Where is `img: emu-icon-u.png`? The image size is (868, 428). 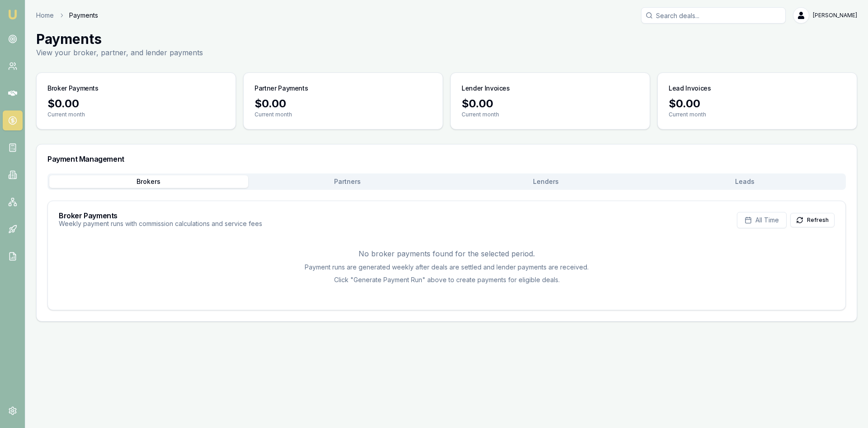 img: emu-icon-u.png is located at coordinates (13, 14).